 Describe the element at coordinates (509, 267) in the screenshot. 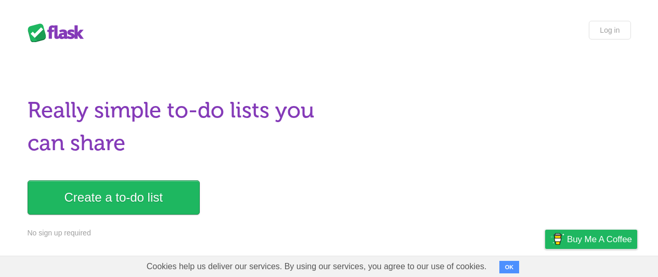

I see `button: OK` at that location.